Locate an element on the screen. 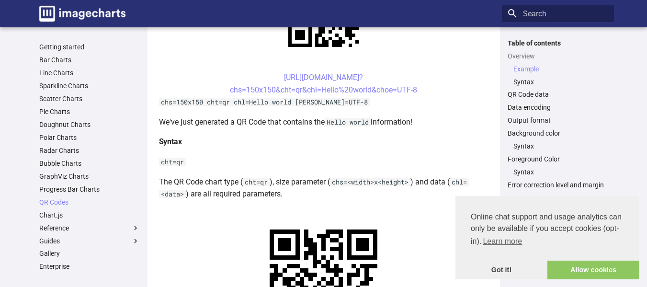  img: logo is located at coordinates (82, 13).